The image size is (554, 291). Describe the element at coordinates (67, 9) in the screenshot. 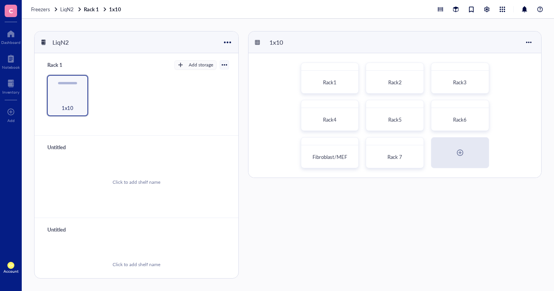

I see `span: LiqN2` at that location.